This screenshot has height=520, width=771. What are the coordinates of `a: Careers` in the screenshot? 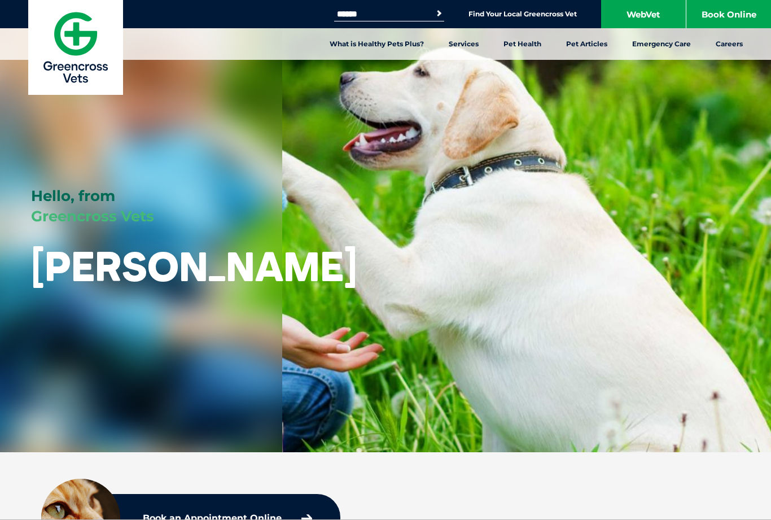 It's located at (730, 44).